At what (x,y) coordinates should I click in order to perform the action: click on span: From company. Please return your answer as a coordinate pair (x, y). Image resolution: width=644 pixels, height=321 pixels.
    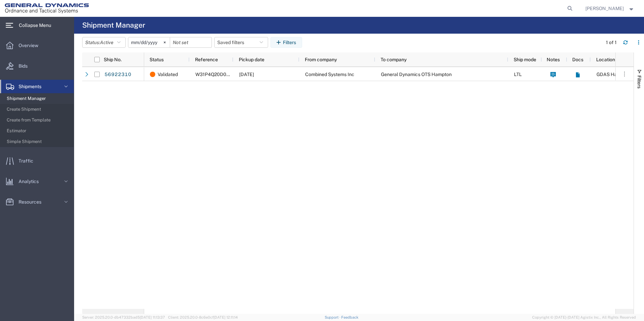
    Looking at the image, I should click on (321, 60).